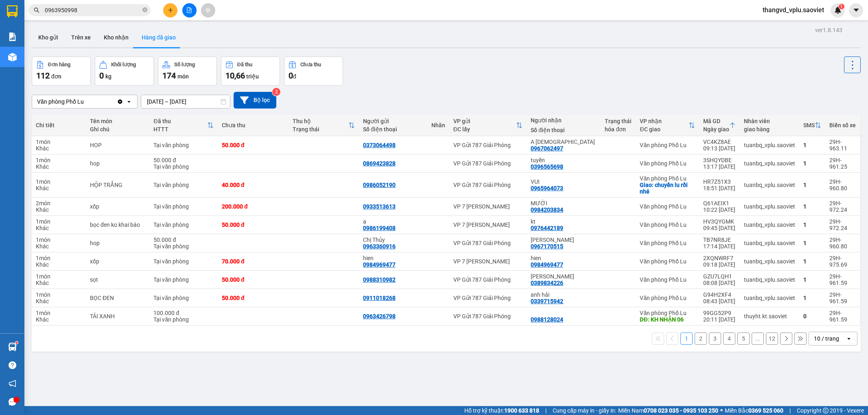  I want to click on div: 0, so click(813, 316).